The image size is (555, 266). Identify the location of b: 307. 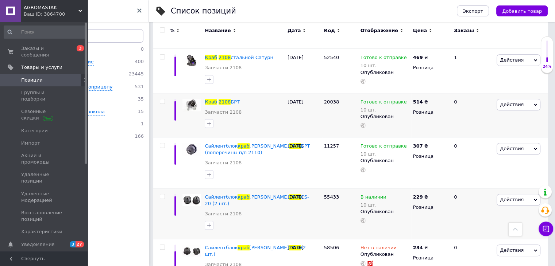
(418, 146).